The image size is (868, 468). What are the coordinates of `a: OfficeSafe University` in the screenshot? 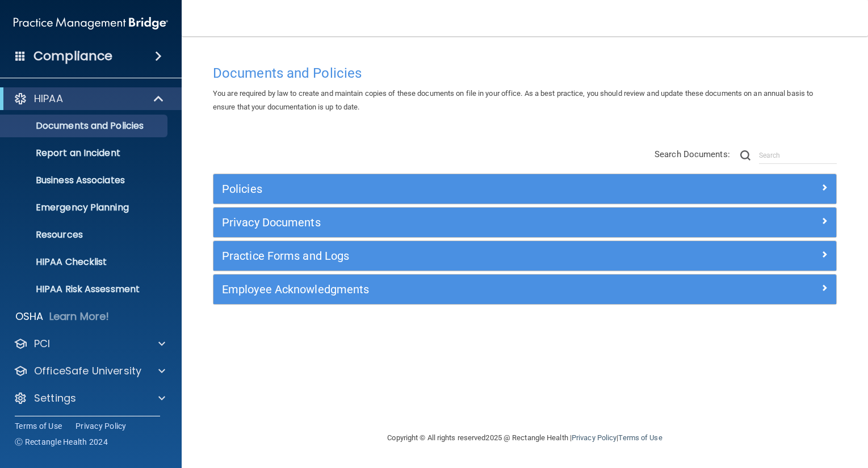 It's located at (89, 371).